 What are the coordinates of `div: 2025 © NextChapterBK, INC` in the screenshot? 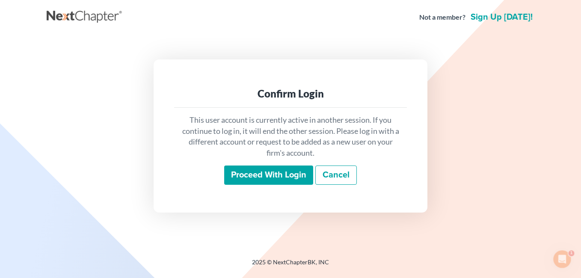 It's located at (291, 266).